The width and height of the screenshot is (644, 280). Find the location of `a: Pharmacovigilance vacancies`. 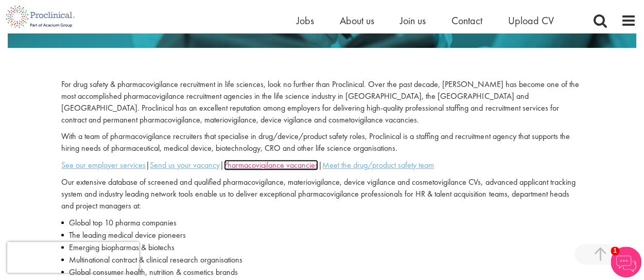

a: Pharmacovigilance vacancies is located at coordinates (271, 165).